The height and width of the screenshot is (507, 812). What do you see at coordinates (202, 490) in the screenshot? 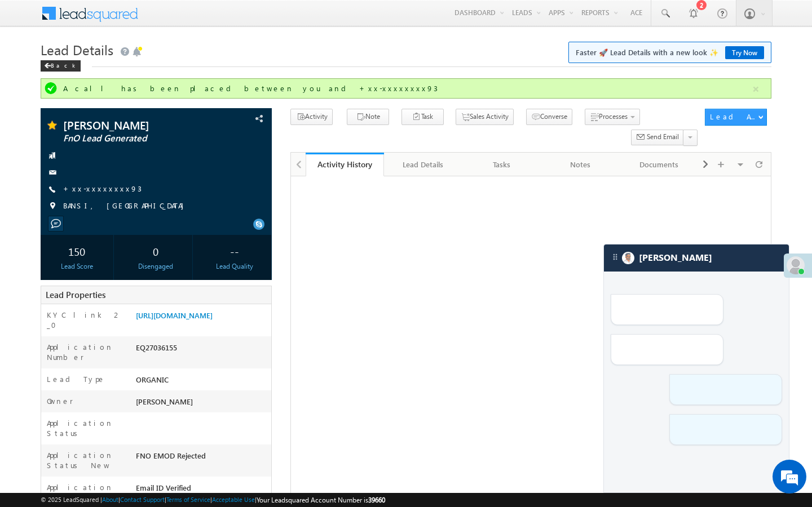
I see `div: Email ID Verified` at bounding box center [202, 490].